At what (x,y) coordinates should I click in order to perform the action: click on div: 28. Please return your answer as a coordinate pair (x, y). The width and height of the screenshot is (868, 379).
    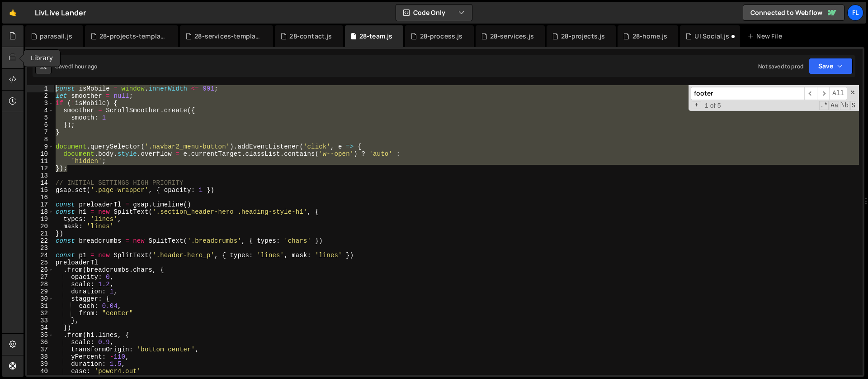
    Looking at the image, I should click on (40, 284).